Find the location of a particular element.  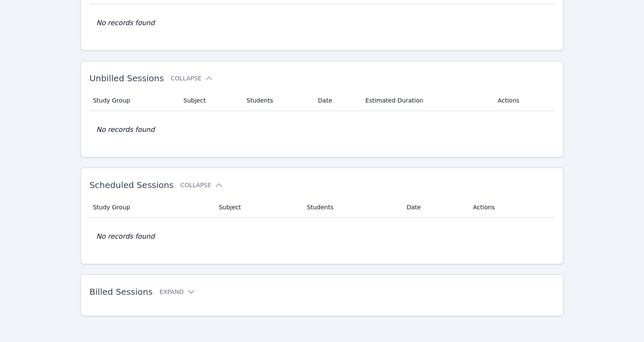

span: Scheduled Sessions is located at coordinates (132, 185).